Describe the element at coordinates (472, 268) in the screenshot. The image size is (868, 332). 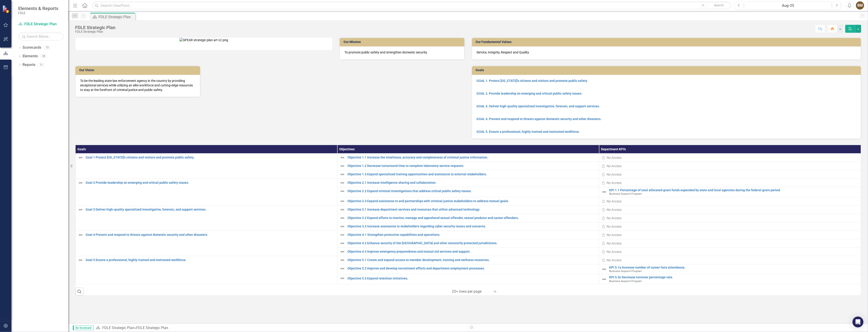
I see `a: Objective 5.2 Improve and develop recruitment efforts and department employment processes.` at that location.